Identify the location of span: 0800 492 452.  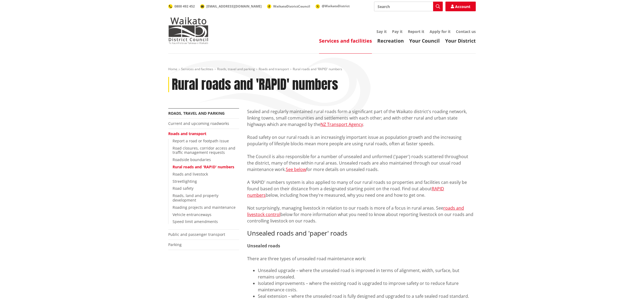
(185, 6).